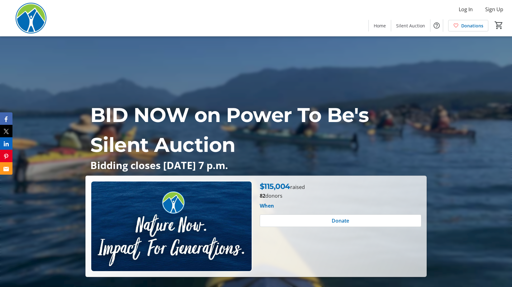 The image size is (512, 287). Describe the element at coordinates (340, 221) in the screenshot. I see `button: Donate` at that location.